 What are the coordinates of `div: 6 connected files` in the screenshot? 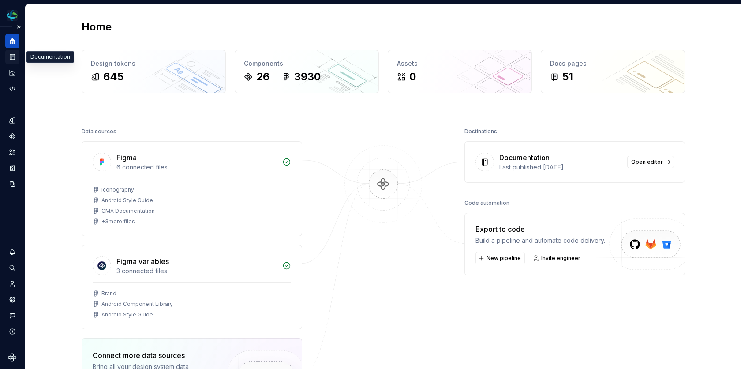 It's located at (197, 167).